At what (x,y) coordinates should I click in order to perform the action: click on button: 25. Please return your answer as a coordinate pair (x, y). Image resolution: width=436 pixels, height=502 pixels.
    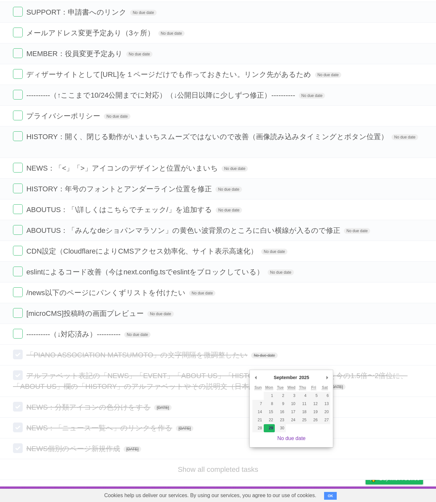
    Looking at the image, I should click on (302, 420).